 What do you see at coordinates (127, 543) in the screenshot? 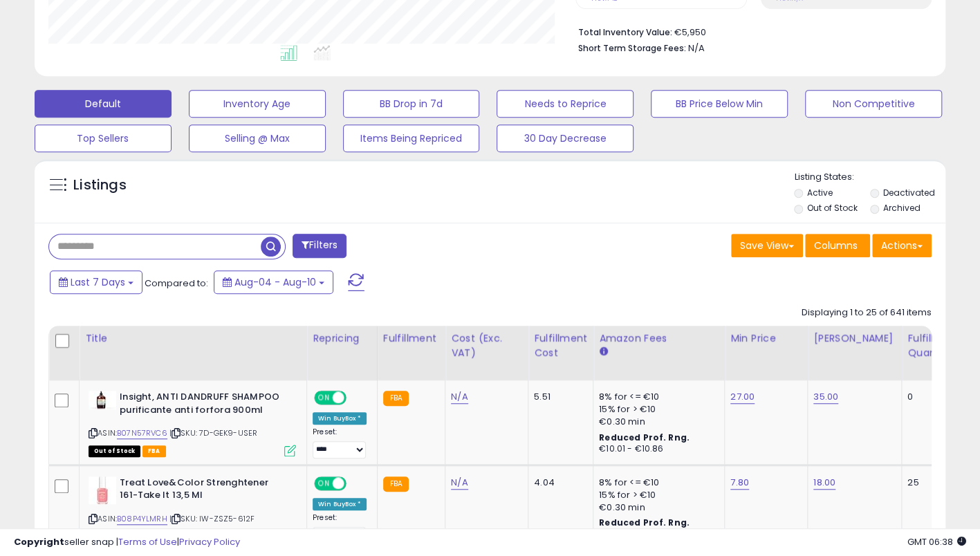
I see `div: seller snap | |` at bounding box center [127, 543].